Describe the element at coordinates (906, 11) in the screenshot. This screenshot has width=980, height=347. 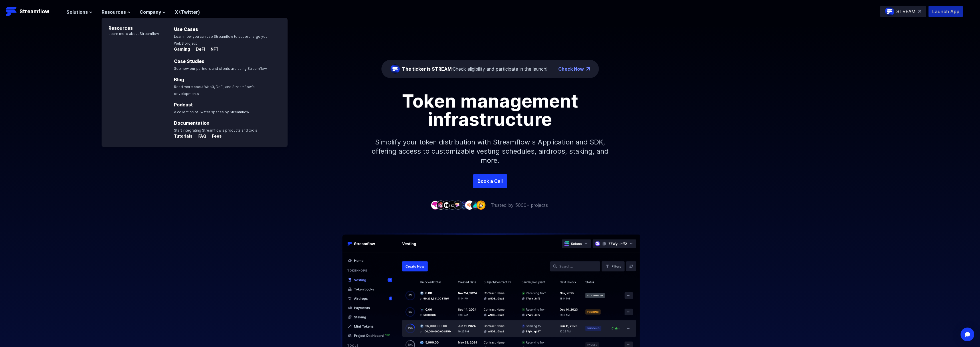
I see `p: STREAM` at that location.